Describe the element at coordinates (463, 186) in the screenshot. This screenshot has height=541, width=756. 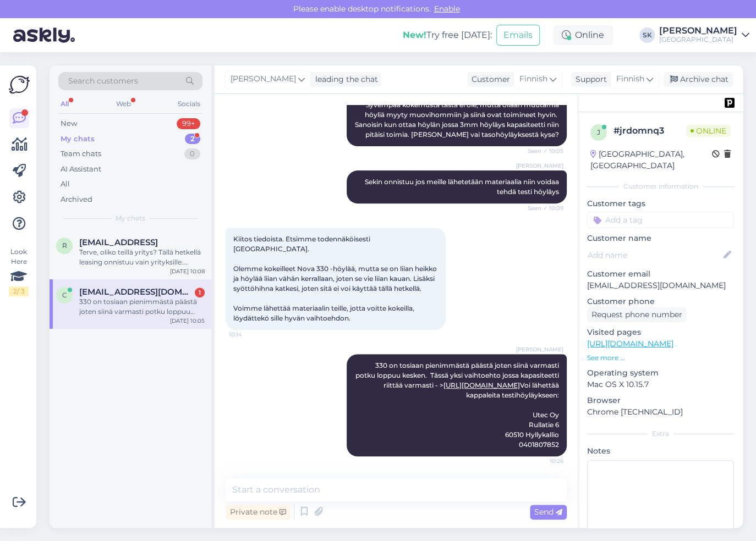
I see `span: Sekin onnistuu jos meille lähetetään materiaalia niin voidaa tehdä testi höyläys` at that location.